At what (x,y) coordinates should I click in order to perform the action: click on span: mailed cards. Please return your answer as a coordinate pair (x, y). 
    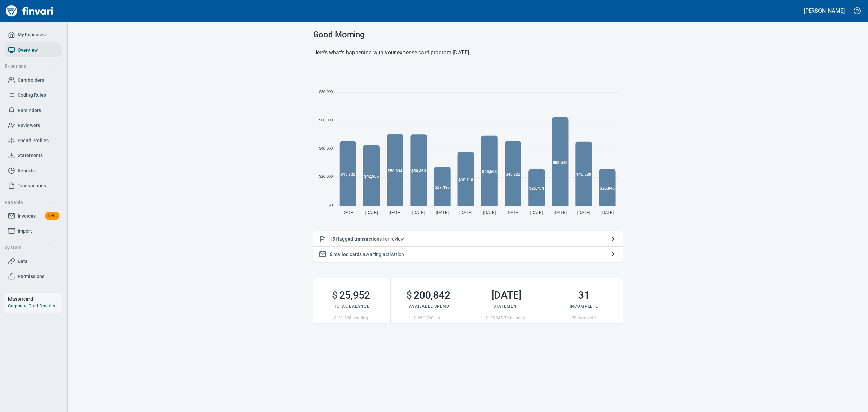
    Looking at the image, I should click on (348, 254).